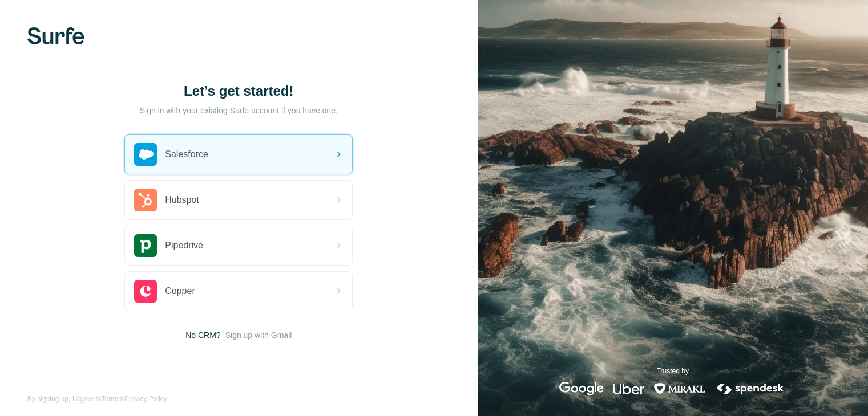 The height and width of the screenshot is (416, 868). I want to click on img: copper's logo, so click(145, 291).